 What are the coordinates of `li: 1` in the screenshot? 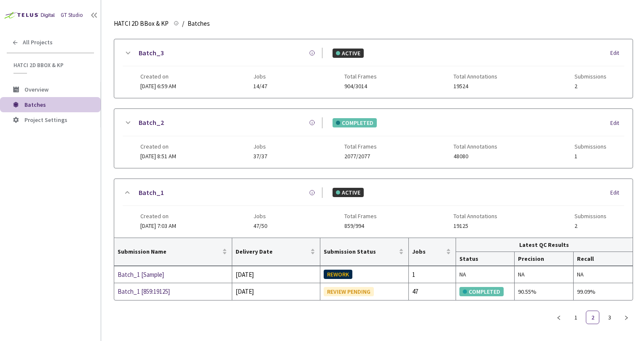 It's located at (576, 317).